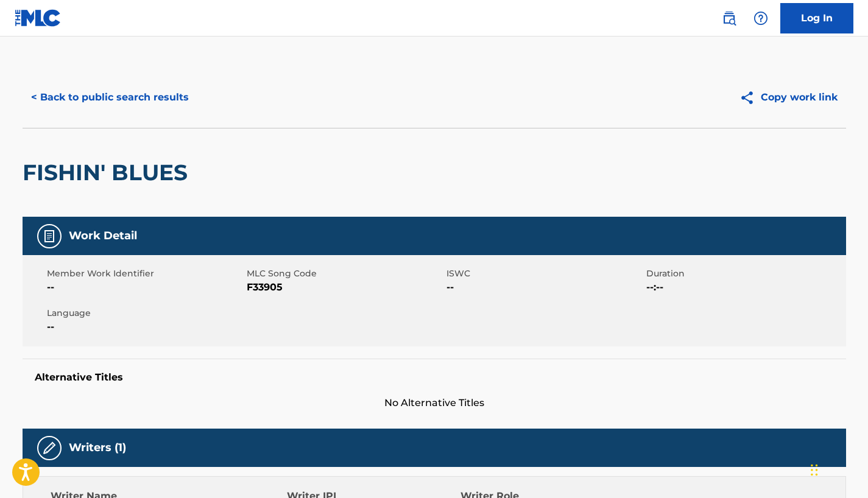 Image resolution: width=868 pixels, height=498 pixels. I want to click on h5: Alternative Titles, so click(434, 378).